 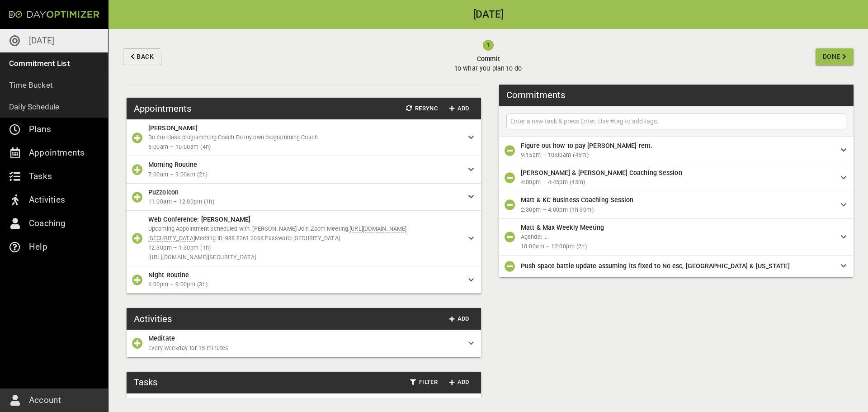 I want to click on div: MeditateEvery weekday for 15 minutes, so click(x=304, y=343).